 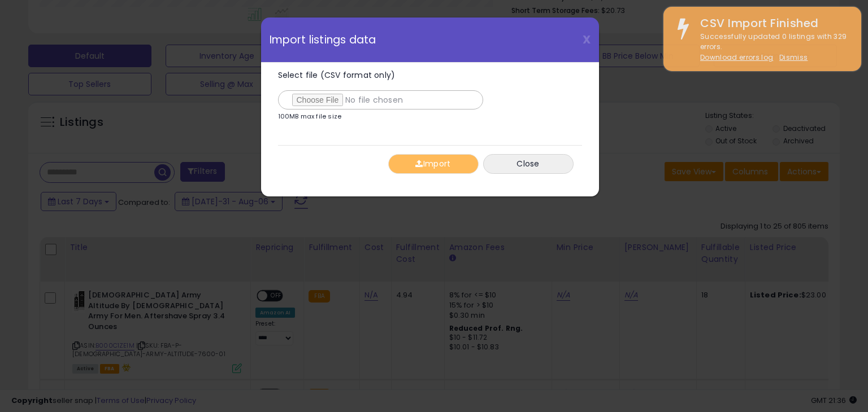 What do you see at coordinates (772, 23) in the screenshot?
I see `div: CSV Import Finished` at bounding box center [772, 23].